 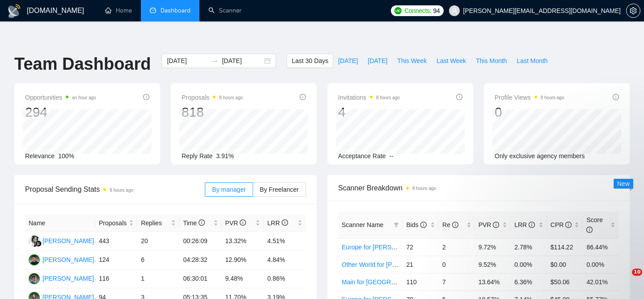 I want to click on th: Replies, so click(x=158, y=223).